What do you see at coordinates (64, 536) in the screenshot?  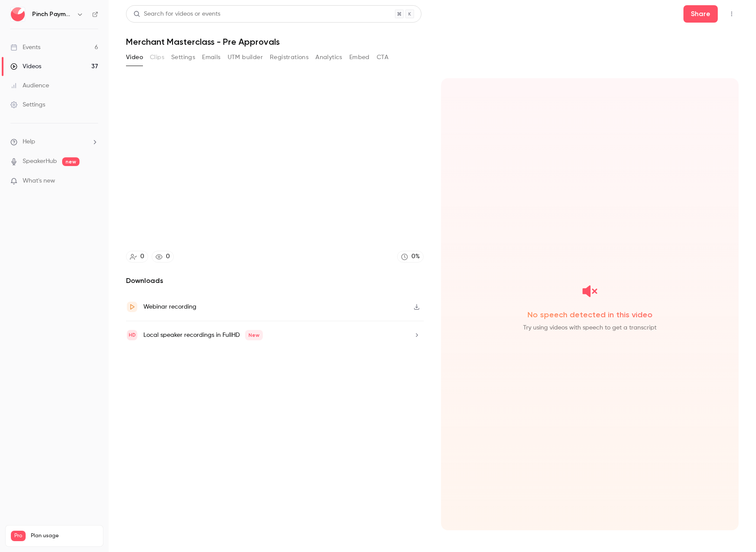 I see `span: Plan usage` at bounding box center [64, 536].